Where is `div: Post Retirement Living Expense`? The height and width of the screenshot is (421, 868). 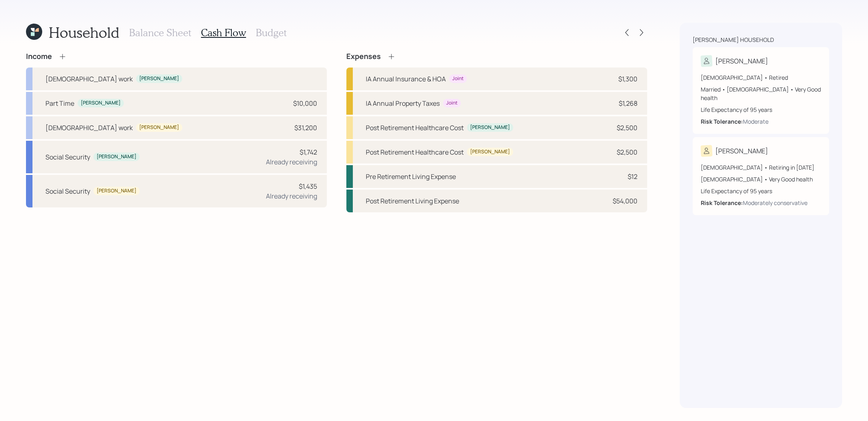
div: Post Retirement Living Expense is located at coordinates (412, 201).